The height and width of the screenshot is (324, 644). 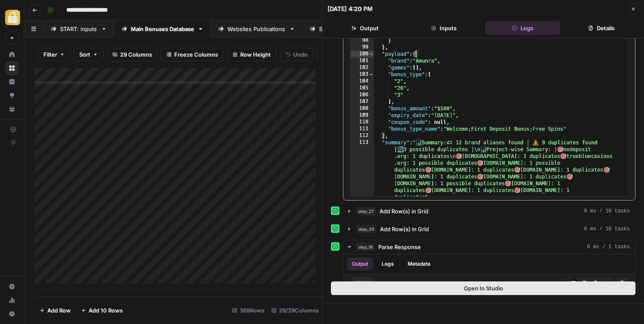 I want to click on button: Workspace: Adzz, so click(x=12, y=17).